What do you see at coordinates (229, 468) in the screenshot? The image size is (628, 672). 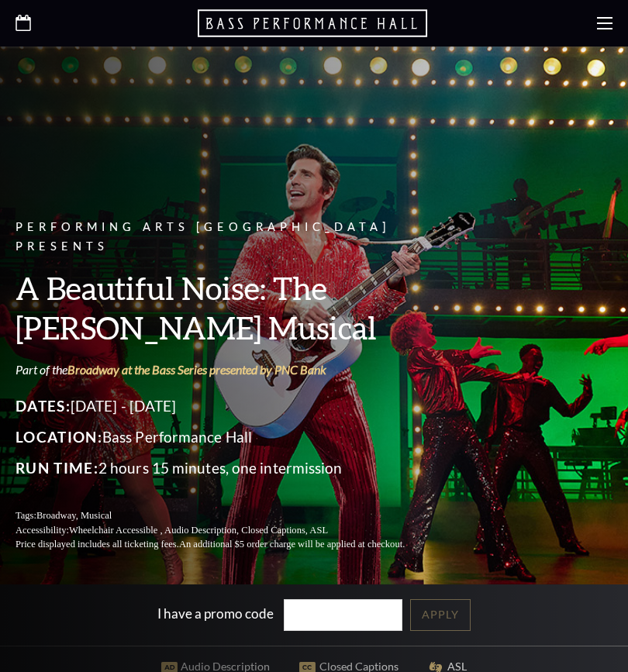 I see `p: 2 hours 15 minutes, one intermission` at bounding box center [229, 468].